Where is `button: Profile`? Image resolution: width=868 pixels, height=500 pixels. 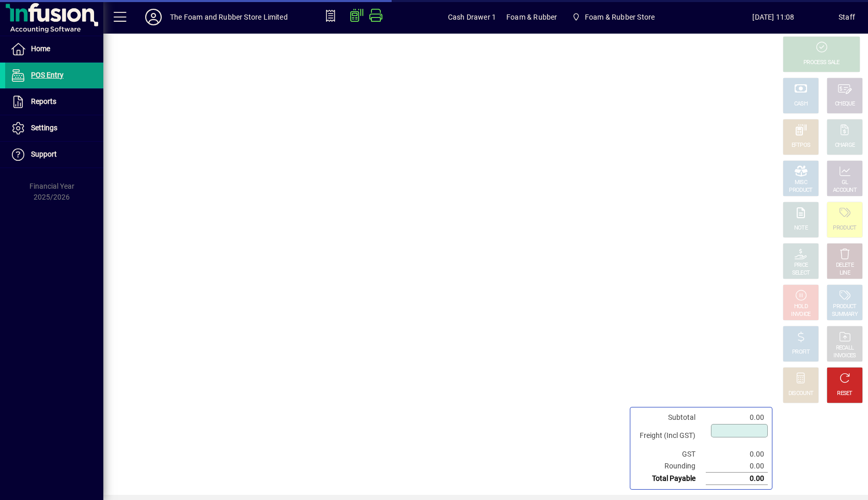
button: Profile is located at coordinates (153, 17).